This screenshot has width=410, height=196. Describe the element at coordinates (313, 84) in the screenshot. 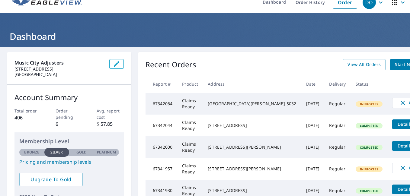

I see `th: Date` at that location.